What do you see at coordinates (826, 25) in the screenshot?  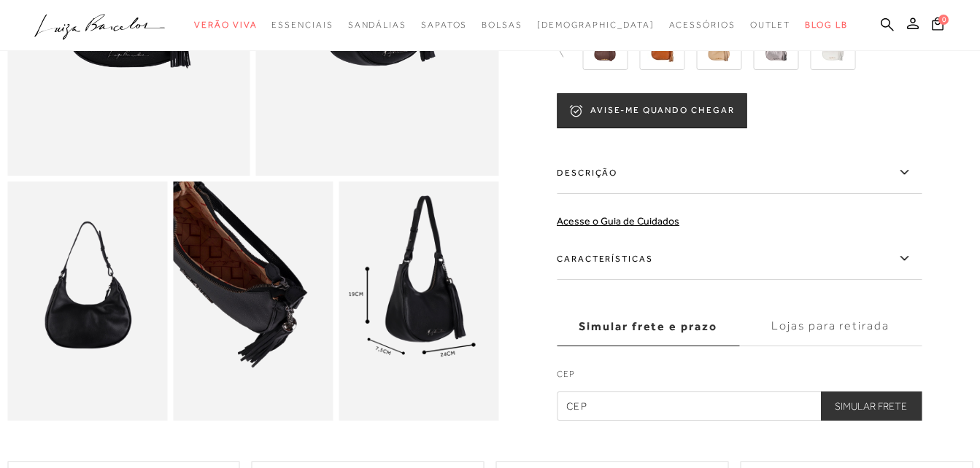 I see `span: BLOG LB` at bounding box center [826, 25].